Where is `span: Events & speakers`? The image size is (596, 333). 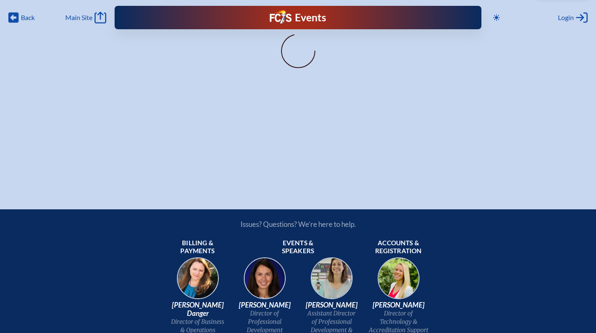 span: Events & speakers is located at coordinates (298, 248).